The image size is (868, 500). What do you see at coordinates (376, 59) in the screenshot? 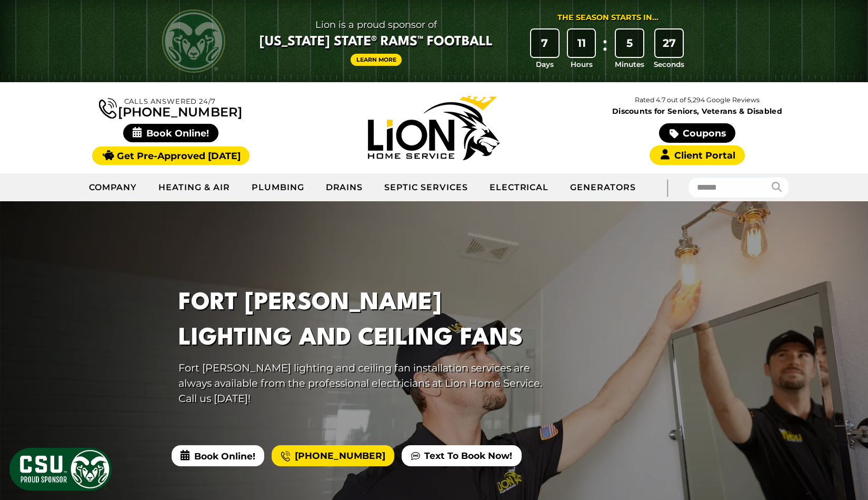
I see `a: Learn More` at bounding box center [376, 59].